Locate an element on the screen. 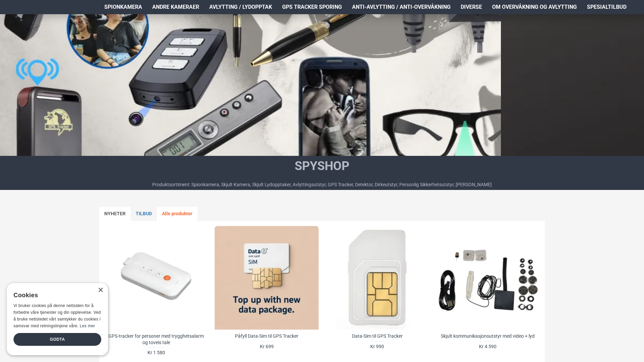  a: Alle produkter is located at coordinates (177, 214).